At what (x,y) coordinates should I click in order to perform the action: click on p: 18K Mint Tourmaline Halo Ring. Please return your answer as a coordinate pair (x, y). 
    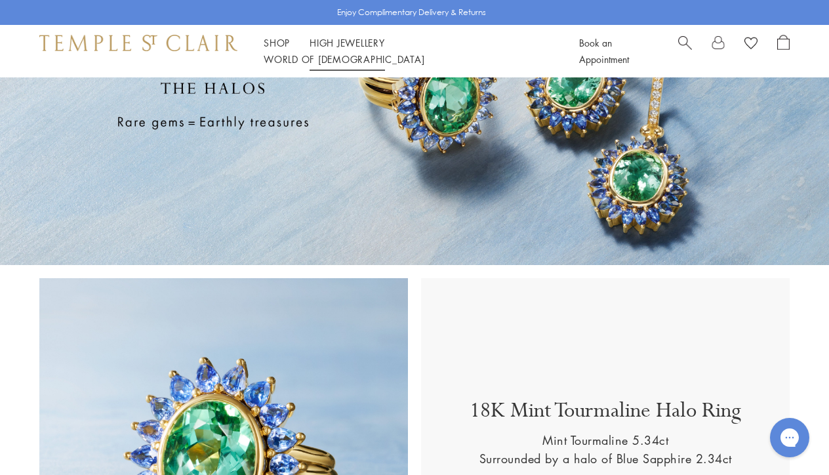
    Looking at the image, I should click on (605, 414).